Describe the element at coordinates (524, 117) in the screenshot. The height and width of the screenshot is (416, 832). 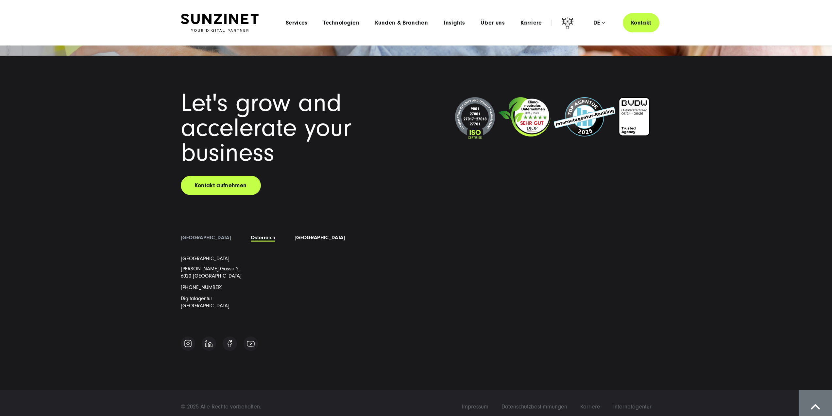
I see `img: Klimaneutrales Unternehmen SUNZINET GmbH` at that location.